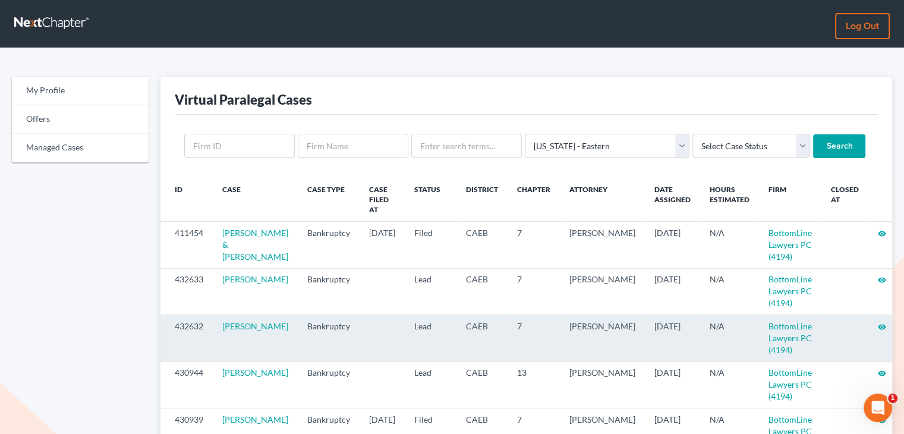  I want to click on th: Closed at, so click(844, 199).